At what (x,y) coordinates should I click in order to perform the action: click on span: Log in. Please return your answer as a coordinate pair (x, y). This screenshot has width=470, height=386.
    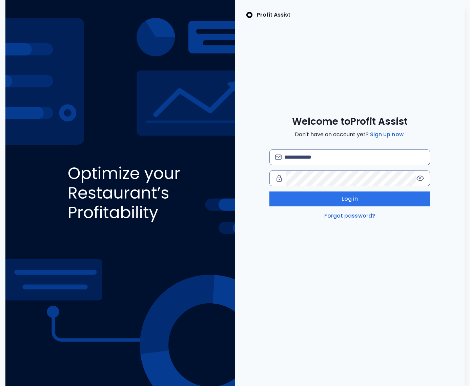
    Looking at the image, I should click on (350, 199).